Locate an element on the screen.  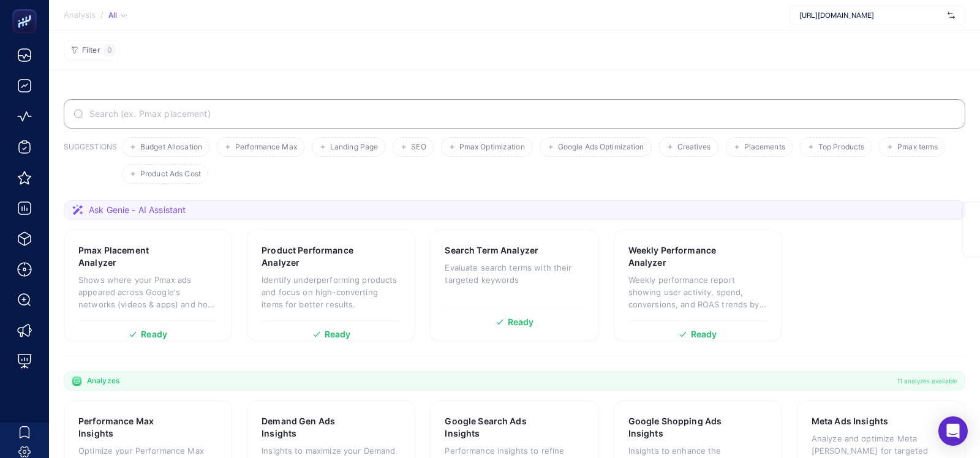
h3: Product Performance Analyzer is located at coordinates (312, 257).